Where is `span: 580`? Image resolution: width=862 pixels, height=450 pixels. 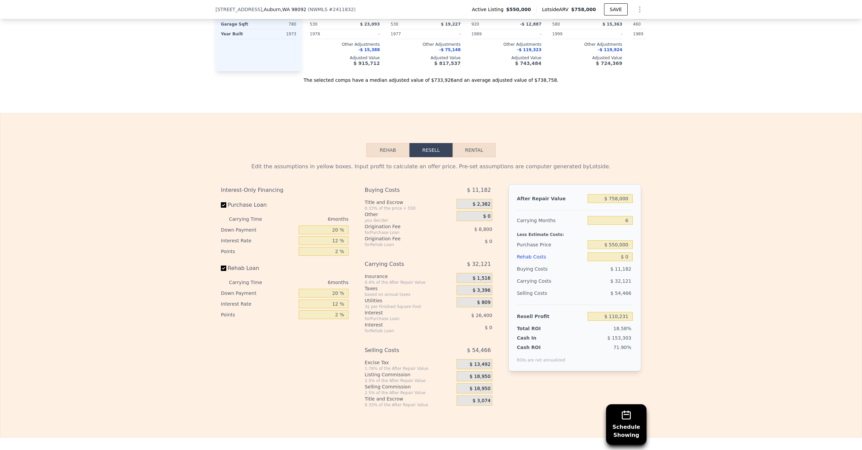 span: 580 is located at coordinates (556, 24).